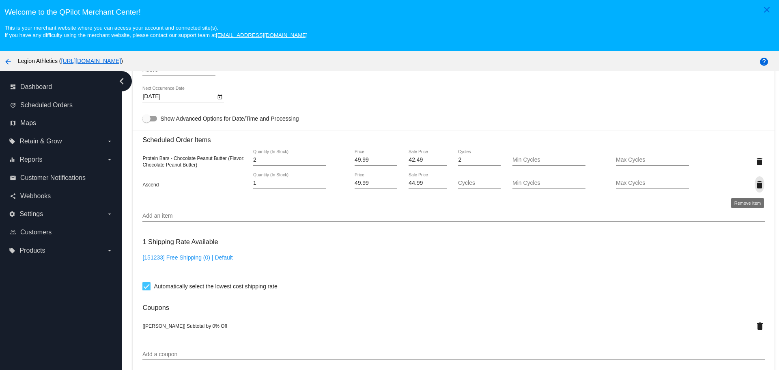 The height and width of the screenshot is (370, 779). Describe the element at coordinates (180, 241) in the screenshot. I see `h3: 1 Shipping Rate Available` at that location.